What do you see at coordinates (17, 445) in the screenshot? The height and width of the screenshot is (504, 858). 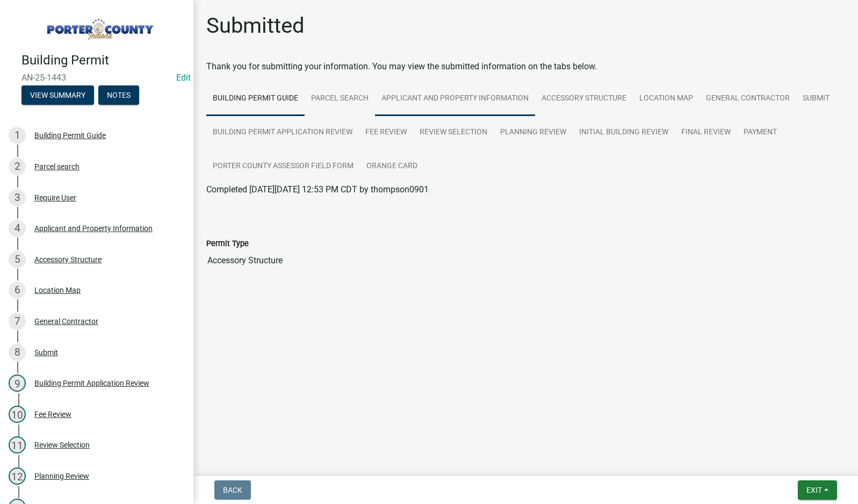 I see `div: 11` at bounding box center [17, 445].